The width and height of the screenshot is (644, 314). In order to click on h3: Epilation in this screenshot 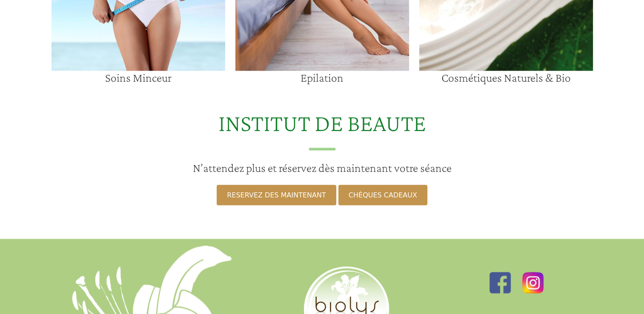, I will do `click(322, 78)`.